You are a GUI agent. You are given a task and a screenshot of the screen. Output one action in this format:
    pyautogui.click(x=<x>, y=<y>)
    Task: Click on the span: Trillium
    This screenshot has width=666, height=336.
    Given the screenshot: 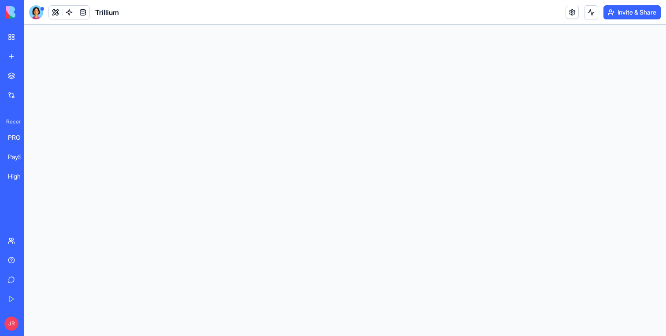 What is the action you would take?
    pyautogui.click(x=107, y=12)
    